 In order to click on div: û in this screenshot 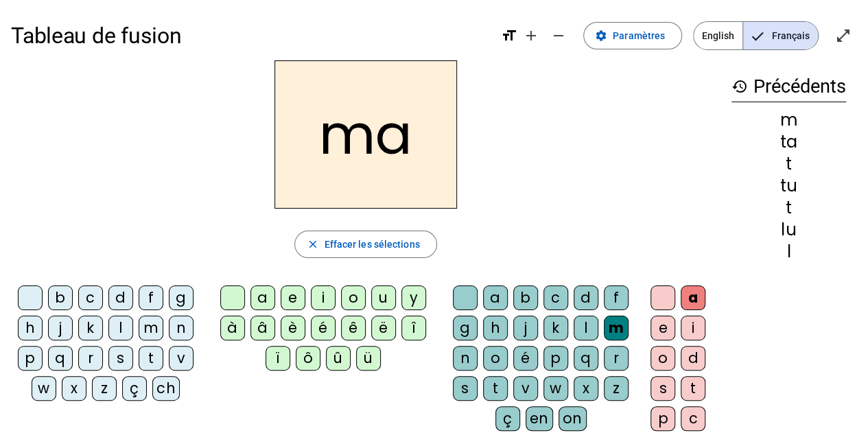, I will do `click(338, 358)`.